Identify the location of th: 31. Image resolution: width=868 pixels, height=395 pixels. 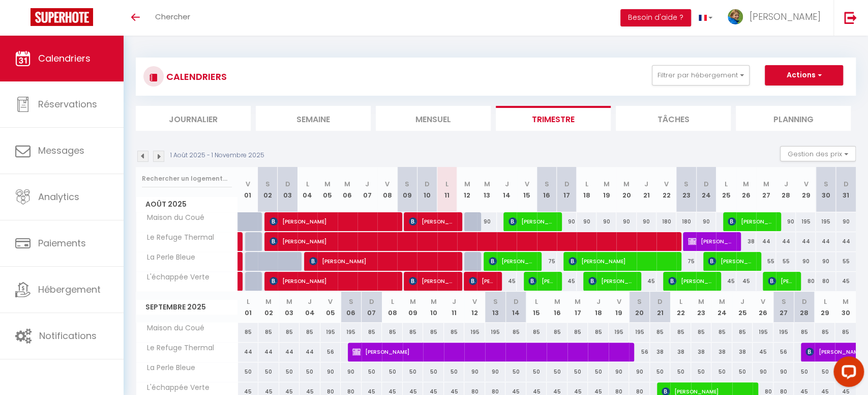
(845, 189).